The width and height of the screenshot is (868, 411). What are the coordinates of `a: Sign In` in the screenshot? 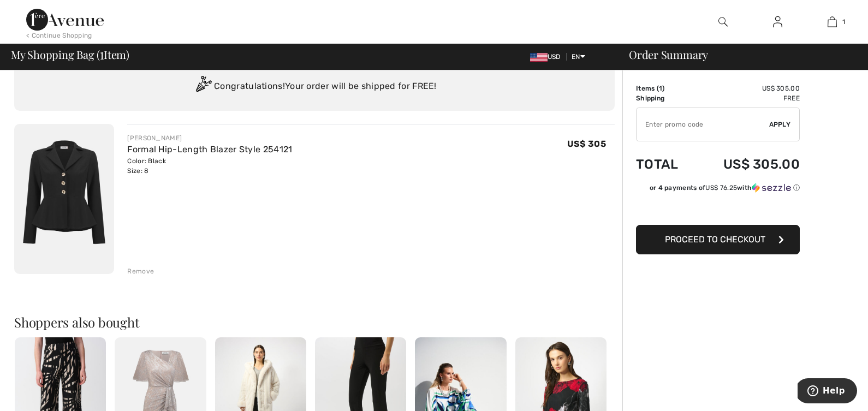 It's located at (777, 22).